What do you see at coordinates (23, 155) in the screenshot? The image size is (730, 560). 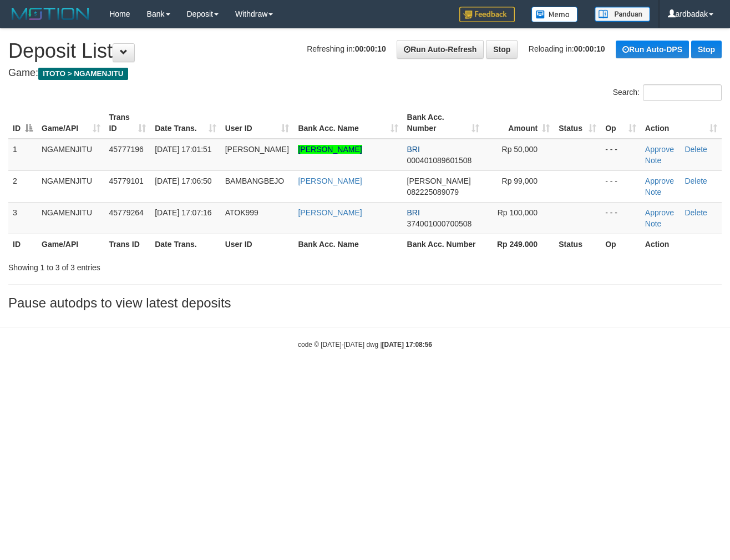 I see `td: 1` at bounding box center [23, 155].